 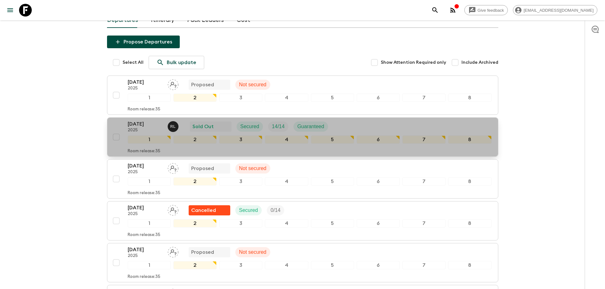 I want to click on button: Propose Departures, so click(x=143, y=42).